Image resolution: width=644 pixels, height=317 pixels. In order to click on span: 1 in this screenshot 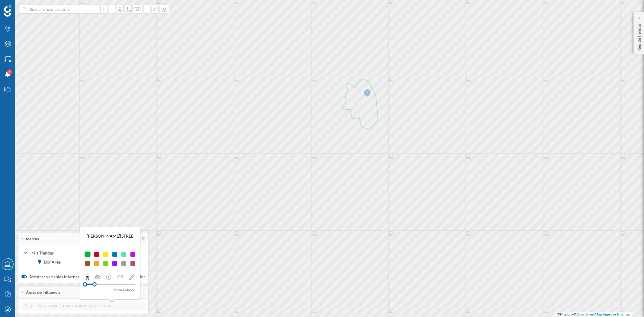, I will do `click(10, 72)`.